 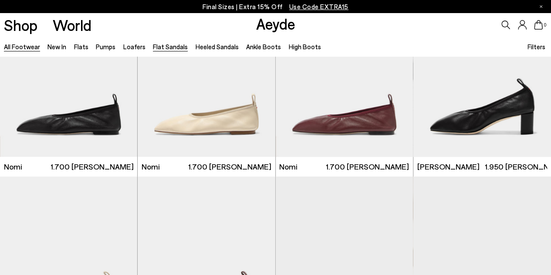 I want to click on a: Ankle Boots, so click(x=263, y=47).